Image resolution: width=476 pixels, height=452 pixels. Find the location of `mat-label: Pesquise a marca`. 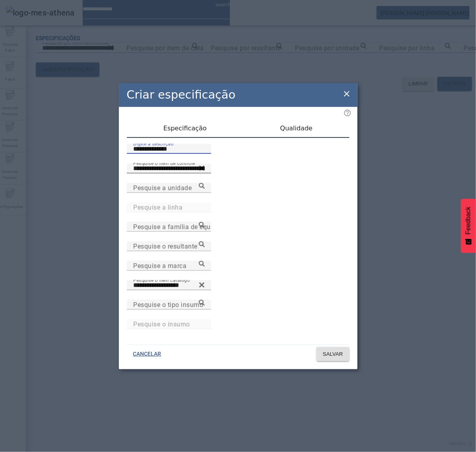

mat-label: Pesquise a marca is located at coordinates (160, 265).